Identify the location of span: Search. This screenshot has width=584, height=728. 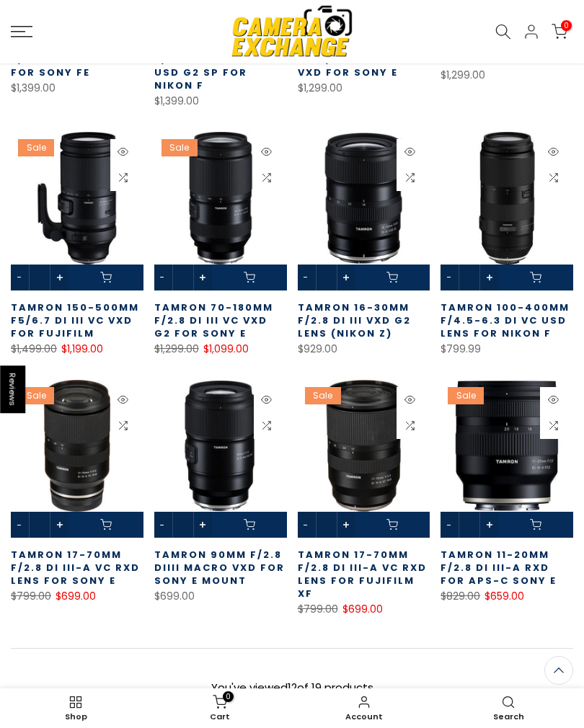
(508, 716).